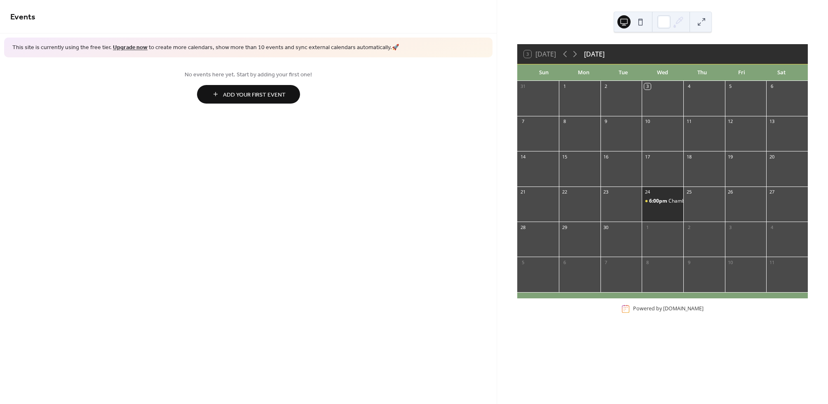  What do you see at coordinates (564, 192) in the screenshot?
I see `div: 22` at bounding box center [564, 192].